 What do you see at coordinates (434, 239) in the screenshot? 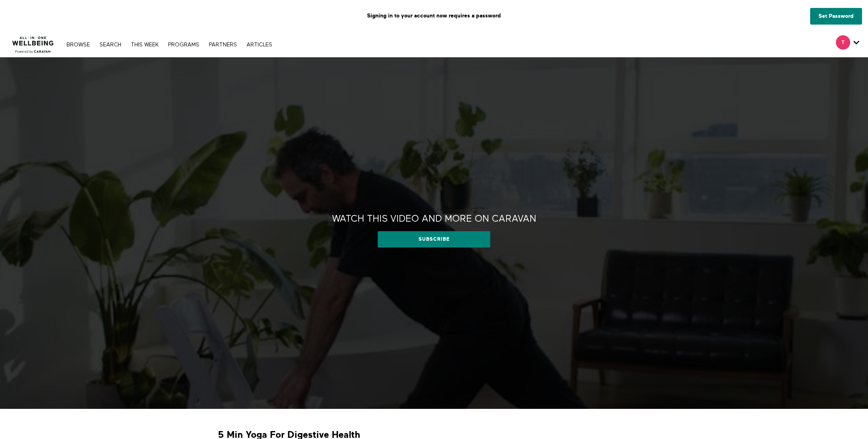
I see `a: Subscribe` at bounding box center [434, 239].